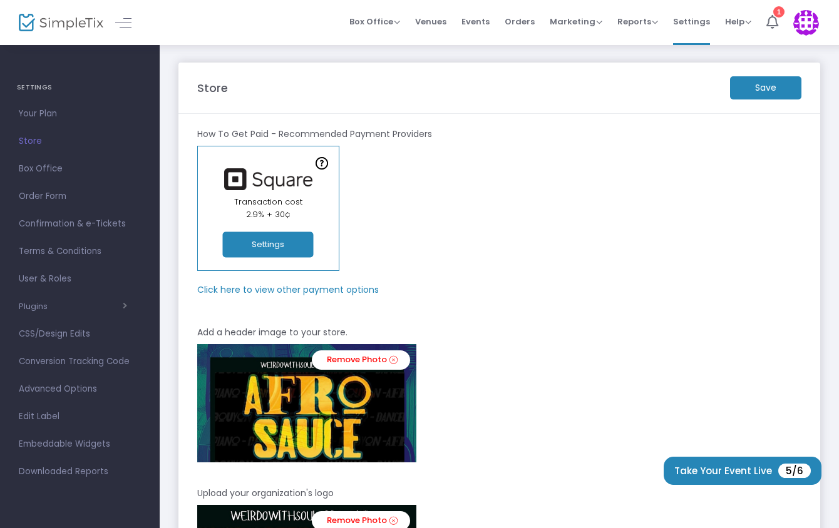  What do you see at coordinates (794, 471) in the screenshot?
I see `span: 5/6` at bounding box center [794, 471].